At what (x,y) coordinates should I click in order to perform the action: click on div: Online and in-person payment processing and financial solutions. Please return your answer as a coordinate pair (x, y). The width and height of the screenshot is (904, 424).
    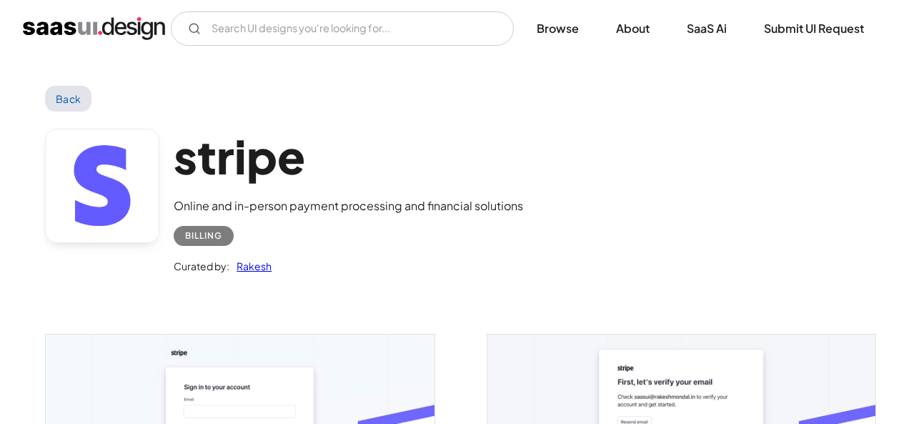
    Looking at the image, I should click on (348, 206).